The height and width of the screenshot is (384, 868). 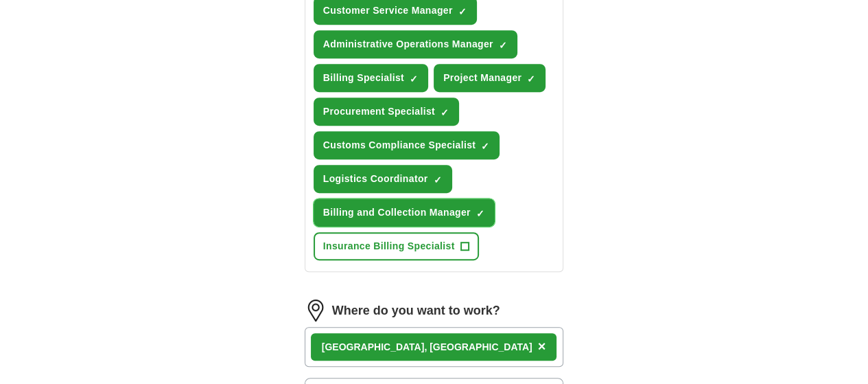 What do you see at coordinates (489, 78) in the screenshot?
I see `button: Project Manager✓` at bounding box center [489, 78].